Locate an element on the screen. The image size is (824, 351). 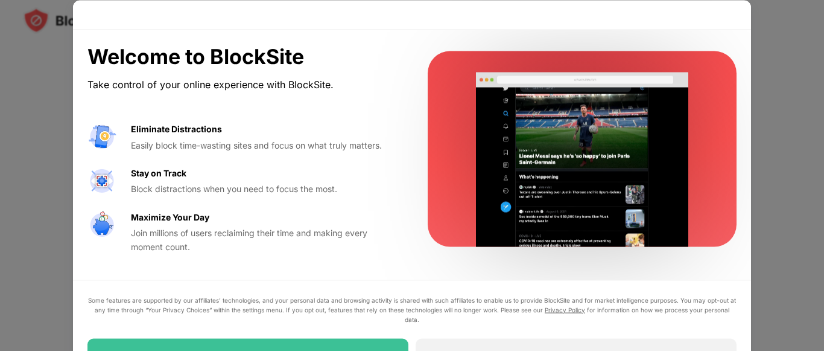
div: Stay on Track is located at coordinates (159, 173).